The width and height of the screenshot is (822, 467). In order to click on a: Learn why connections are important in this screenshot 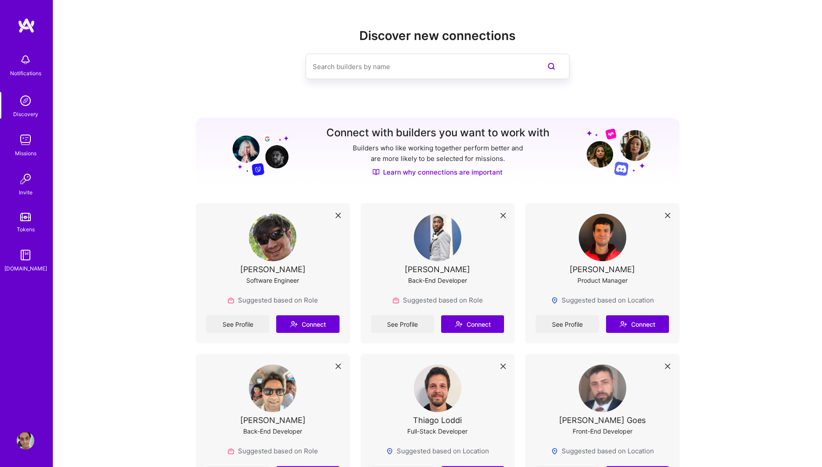, I will do `click(437, 172)`.